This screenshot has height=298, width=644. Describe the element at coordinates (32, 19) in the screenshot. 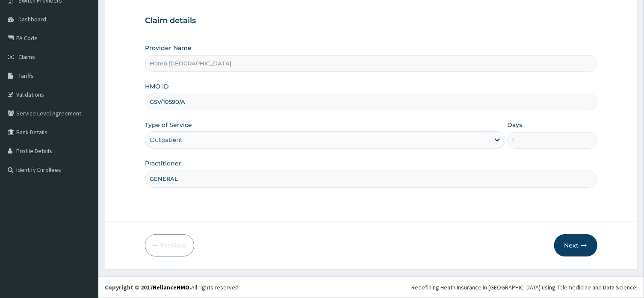

I see `span: Dashboard` at that location.